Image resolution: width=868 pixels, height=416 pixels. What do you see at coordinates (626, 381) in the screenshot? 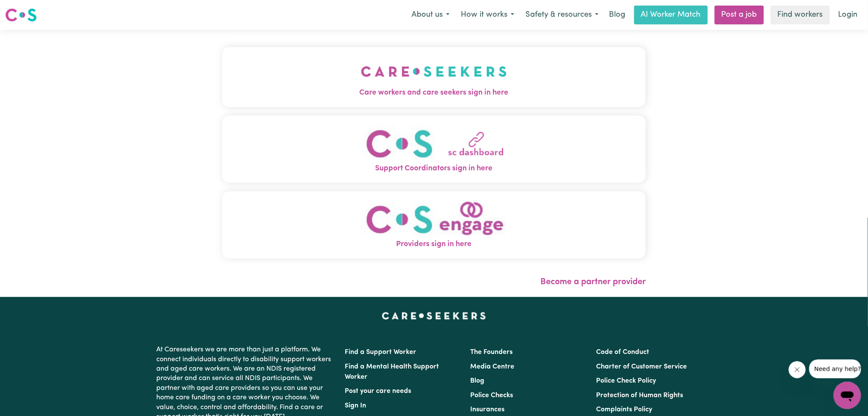
I see `a: Police Check Policy` at bounding box center [626, 381].